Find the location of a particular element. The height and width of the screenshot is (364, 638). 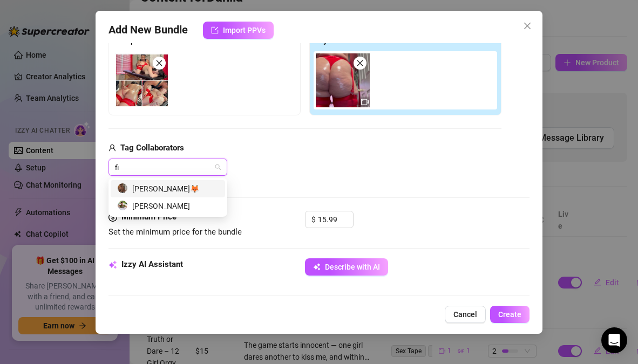

span: user is located at coordinates (112, 149).